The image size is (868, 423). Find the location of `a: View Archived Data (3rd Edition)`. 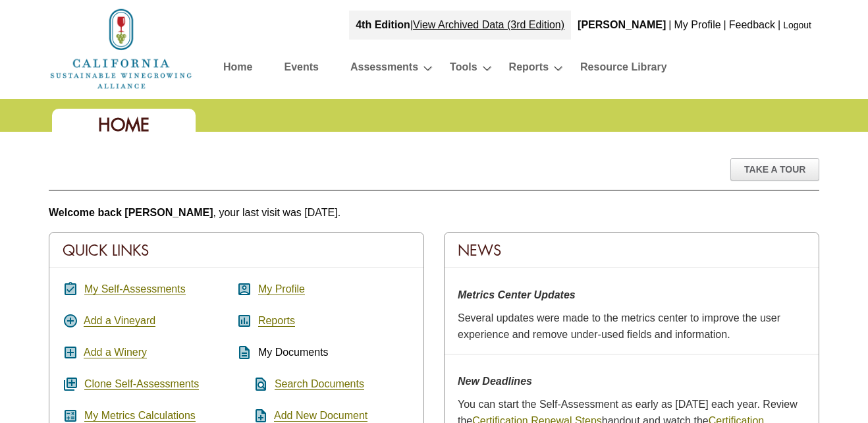

a: View Archived Data (3rd Edition) is located at coordinates (488, 25).